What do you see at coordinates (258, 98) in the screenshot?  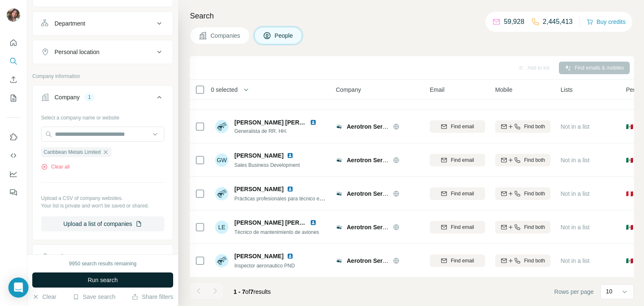 I see `span: Auxiliar administrativo` at bounding box center [258, 98].